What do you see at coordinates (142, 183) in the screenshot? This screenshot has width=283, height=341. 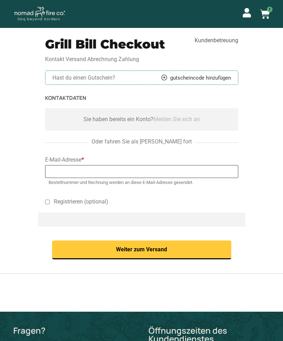 I see `span: Bestellnummer und Rechnung werden an diese E-Mail-Adresse gesendet.` at bounding box center [142, 183].